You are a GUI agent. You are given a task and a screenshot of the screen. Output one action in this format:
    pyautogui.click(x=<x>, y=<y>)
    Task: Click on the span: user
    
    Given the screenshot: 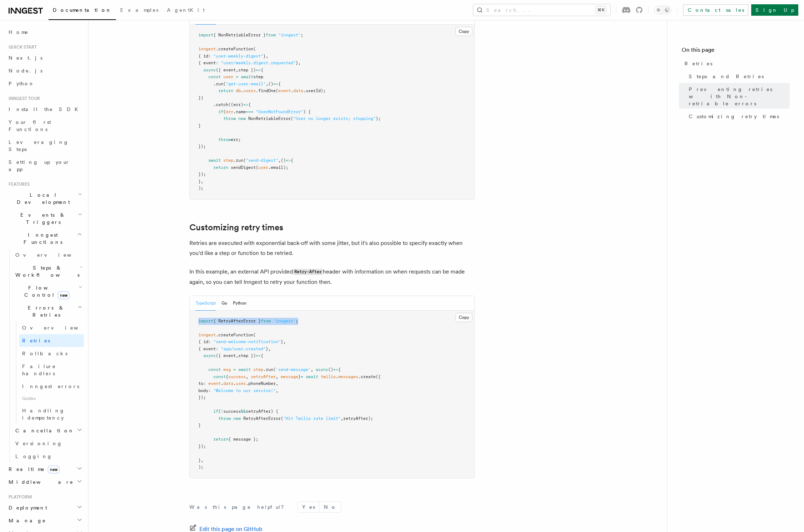 What is the action you would take?
    pyautogui.click(x=241, y=384)
    